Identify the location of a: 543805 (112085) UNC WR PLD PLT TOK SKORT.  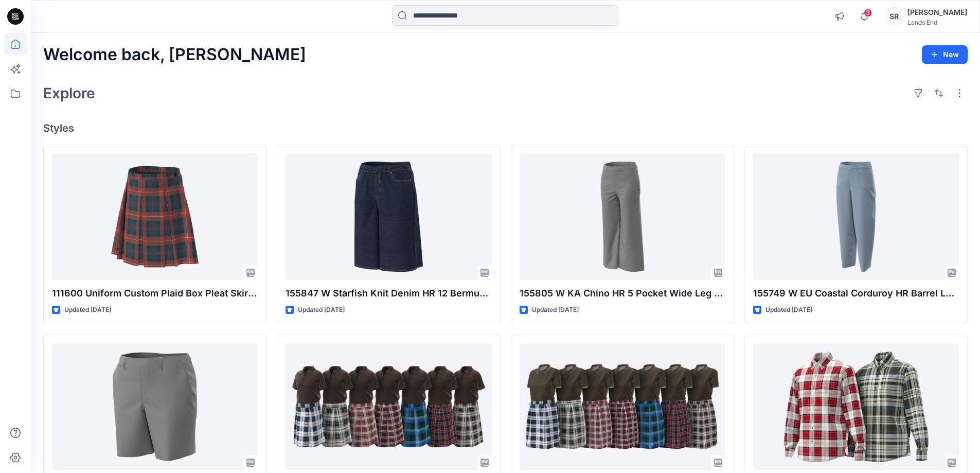
(622, 407).